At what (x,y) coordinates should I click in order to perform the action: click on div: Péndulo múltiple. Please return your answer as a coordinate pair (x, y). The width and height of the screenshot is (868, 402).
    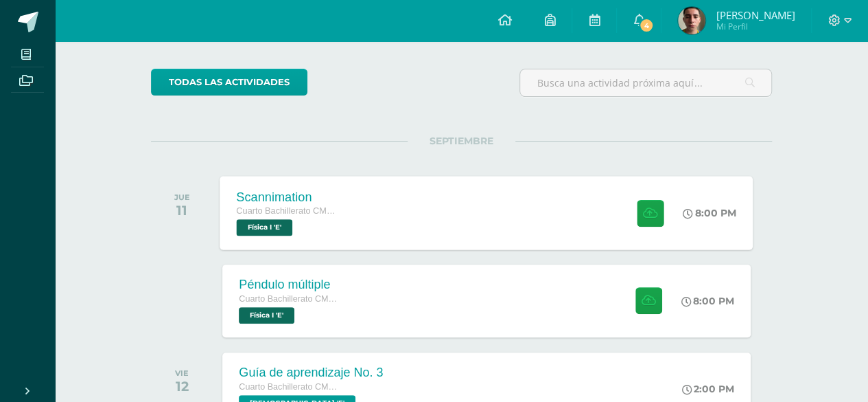
    Looking at the image, I should click on (290, 285).